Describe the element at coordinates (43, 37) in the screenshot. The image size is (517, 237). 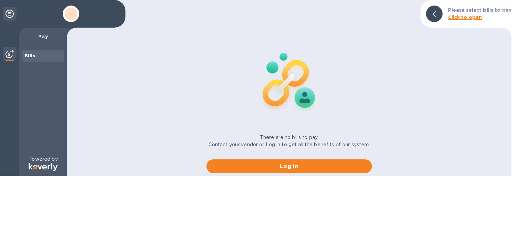
I see `p: Pay` at that location.